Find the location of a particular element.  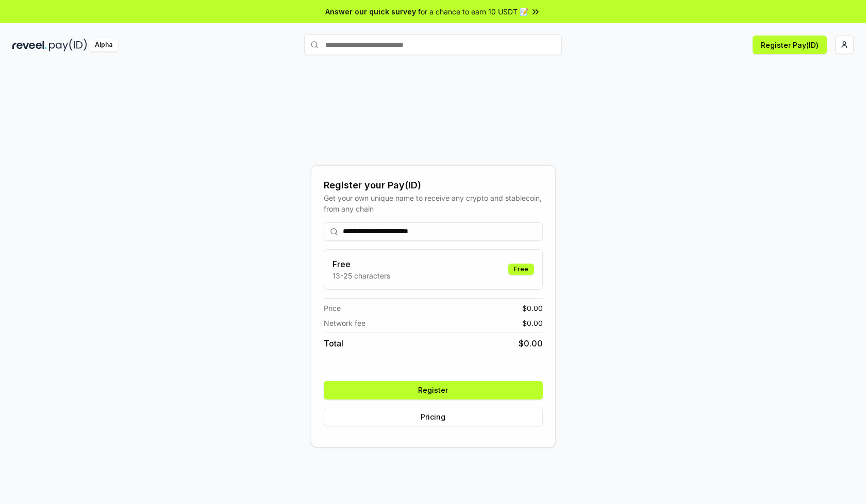

span: for a chance to earn 10 USDT 📝 is located at coordinates (473, 11).